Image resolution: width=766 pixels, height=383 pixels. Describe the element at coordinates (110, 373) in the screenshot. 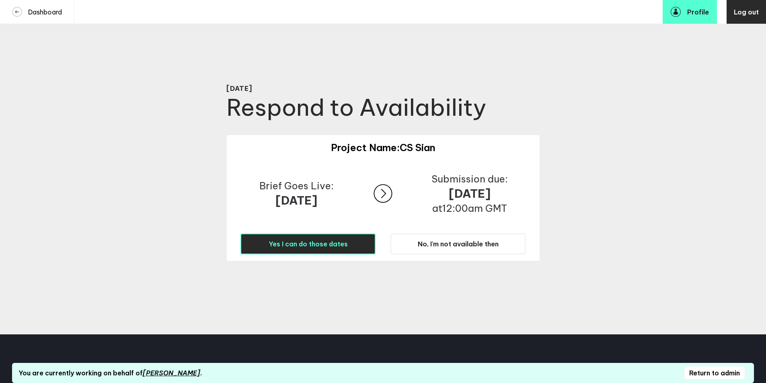

I see `div: You are currently working on behalf of .` at that location.